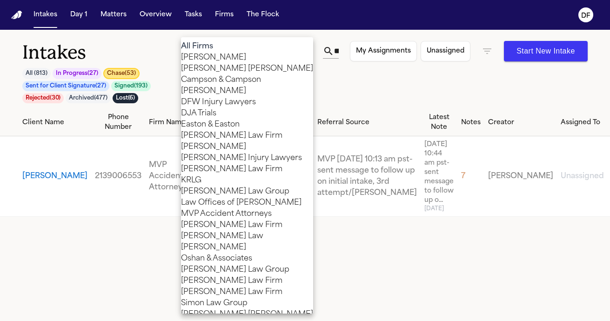 The height and width of the screenshot is (321, 610). Describe the element at coordinates (247, 259) in the screenshot. I see `li: Oshan & Associates` at that location.